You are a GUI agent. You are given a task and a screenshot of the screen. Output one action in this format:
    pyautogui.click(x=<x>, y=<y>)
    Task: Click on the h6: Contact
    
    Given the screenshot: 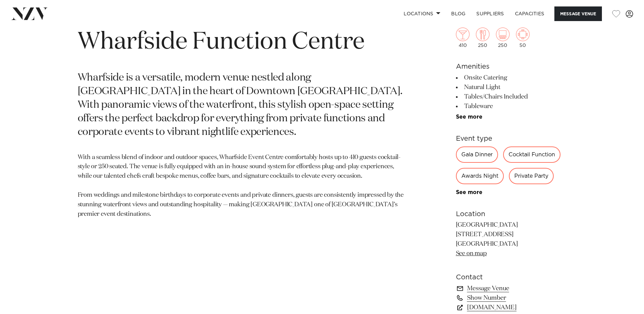 What is the action you would take?
    pyautogui.click(x=512, y=277)
    